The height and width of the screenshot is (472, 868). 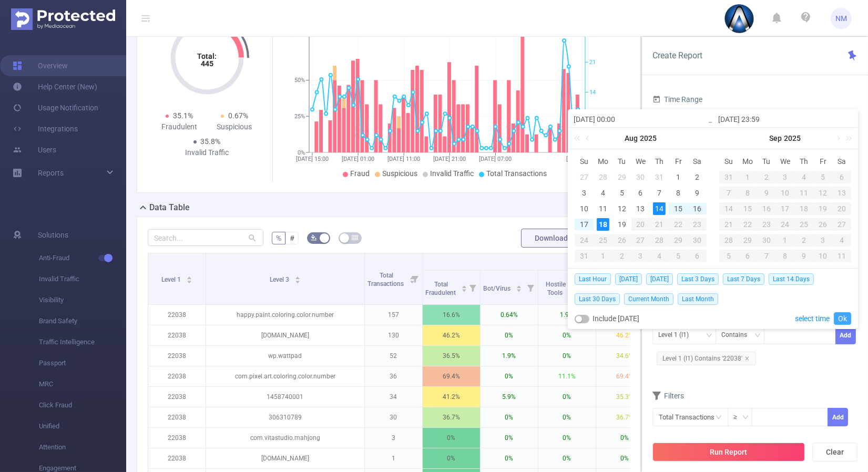 What do you see at coordinates (697, 209) in the screenshot?
I see `td: August 16, 2025` at bounding box center [697, 209].